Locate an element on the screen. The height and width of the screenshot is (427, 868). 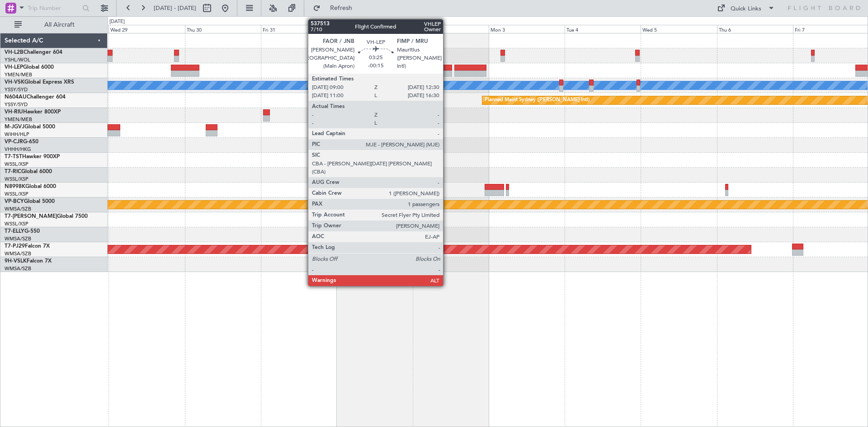
span: VH-RIU is located at coordinates (14, 112).